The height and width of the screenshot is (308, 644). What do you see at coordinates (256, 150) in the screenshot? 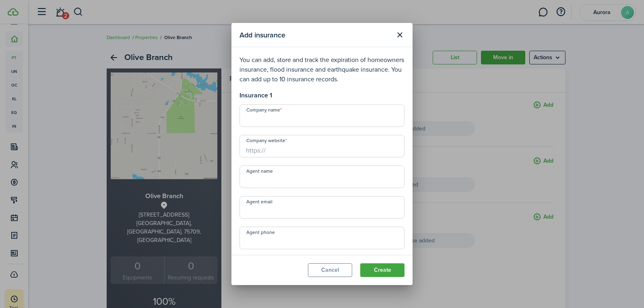
I see `label: https://` at bounding box center [256, 150].